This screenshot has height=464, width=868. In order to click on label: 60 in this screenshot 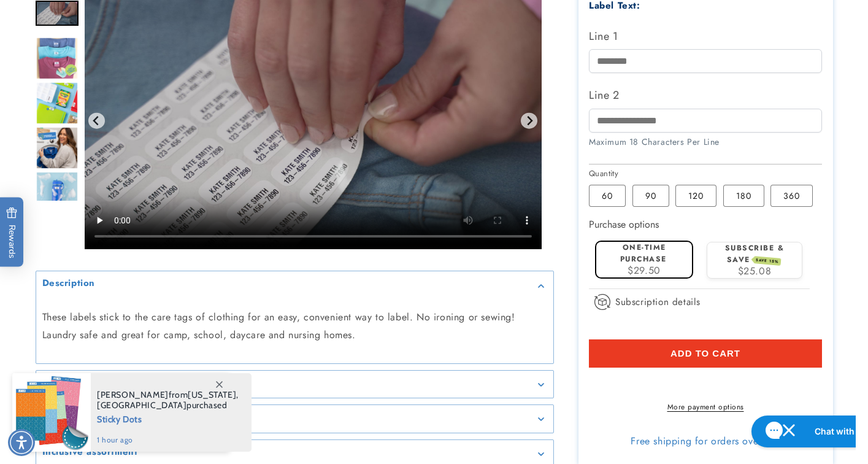, I will do `click(607, 196)`.